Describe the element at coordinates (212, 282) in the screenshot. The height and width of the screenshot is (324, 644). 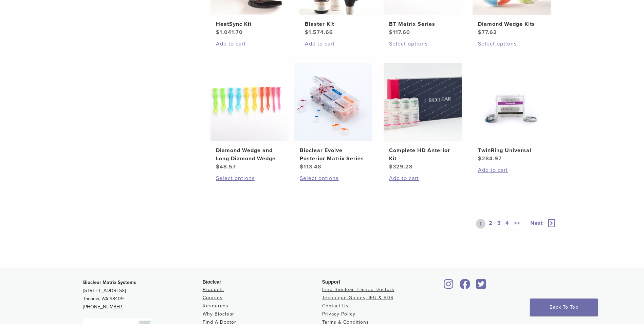
I see `span: Bioclear` at that location.